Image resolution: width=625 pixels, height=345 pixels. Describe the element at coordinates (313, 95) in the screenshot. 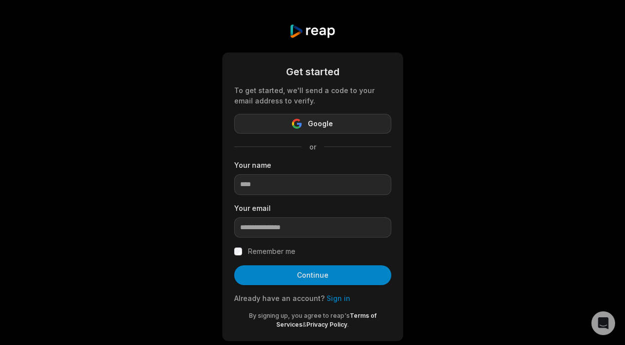

I see `div: To get started, we'll send a code to your email address to verify.` at that location.